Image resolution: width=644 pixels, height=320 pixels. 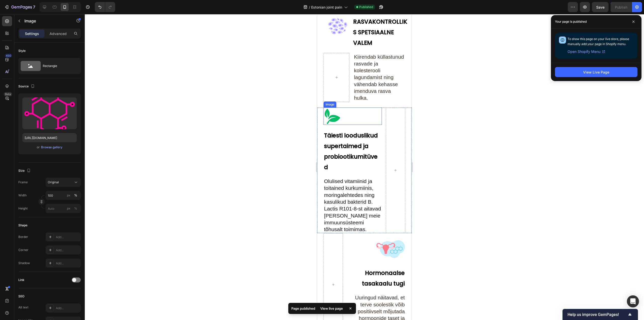 I want to click on div: Browse gallery, so click(x=52, y=148).